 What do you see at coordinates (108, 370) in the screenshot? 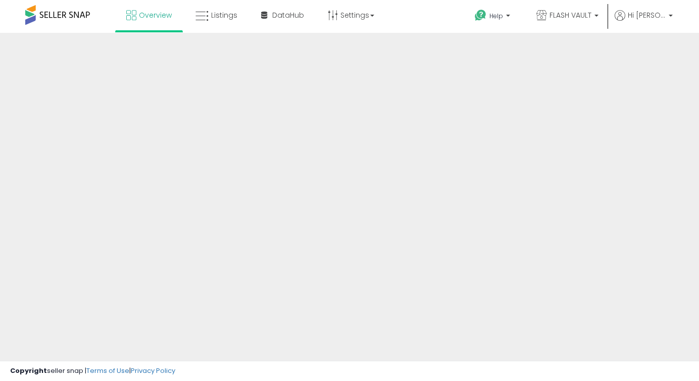
I see `a: Terms of Use` at bounding box center [108, 370].